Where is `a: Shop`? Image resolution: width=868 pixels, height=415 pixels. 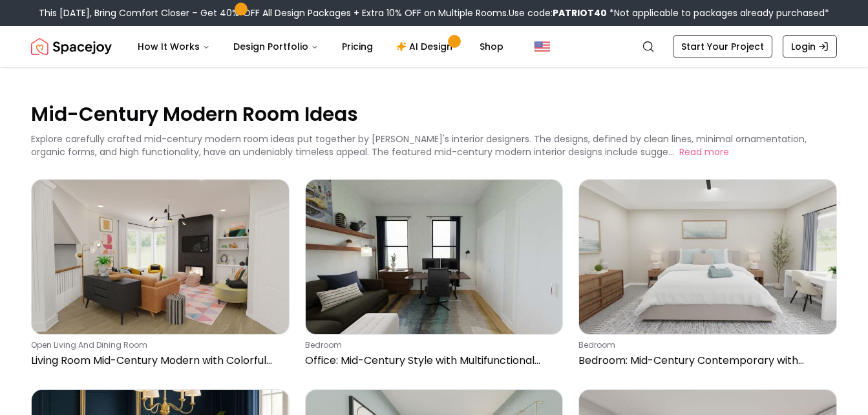 a: Shop is located at coordinates (491, 47).